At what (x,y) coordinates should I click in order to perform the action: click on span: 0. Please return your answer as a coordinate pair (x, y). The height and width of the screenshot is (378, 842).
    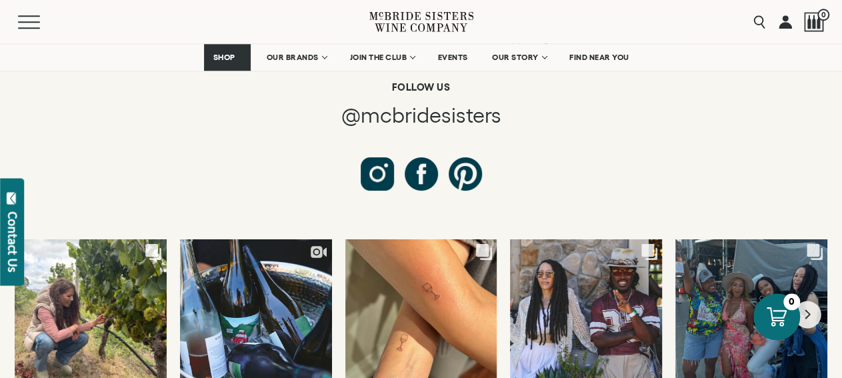
    Looking at the image, I should click on (823, 15).